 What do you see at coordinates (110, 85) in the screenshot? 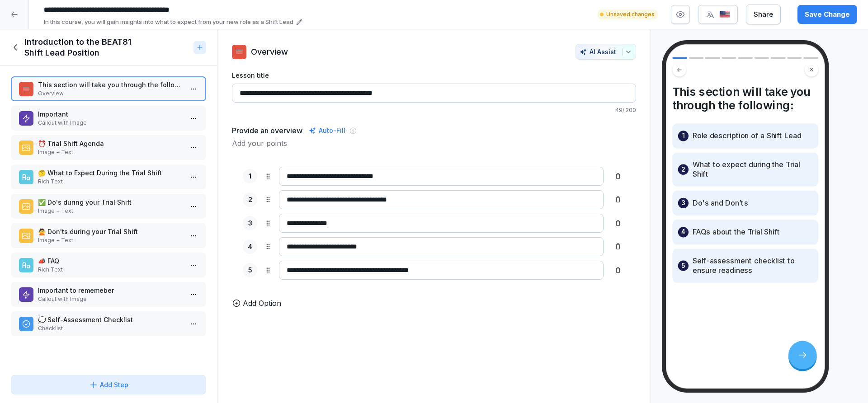
I see `p: This section will take you through the following:` at bounding box center [110, 85].